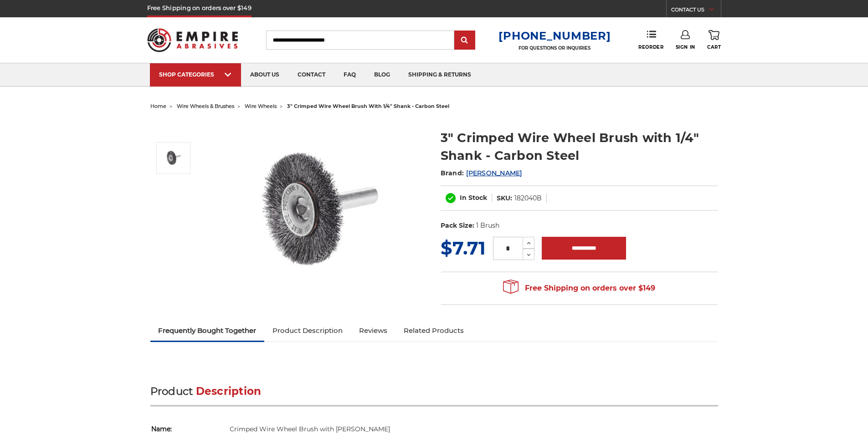  I want to click on a: about us, so click(265, 75).